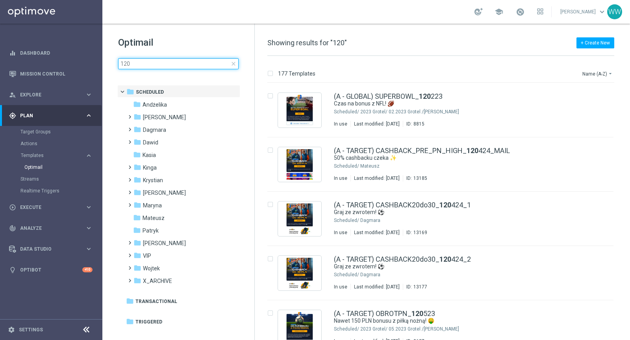 This screenshot has height=340, width=630. I want to click on div: Execute, so click(47, 208).